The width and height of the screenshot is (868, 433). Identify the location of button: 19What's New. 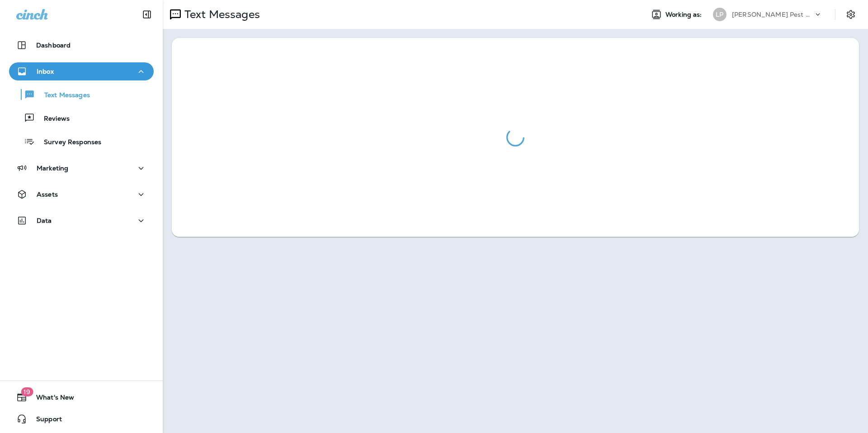
(81, 397).